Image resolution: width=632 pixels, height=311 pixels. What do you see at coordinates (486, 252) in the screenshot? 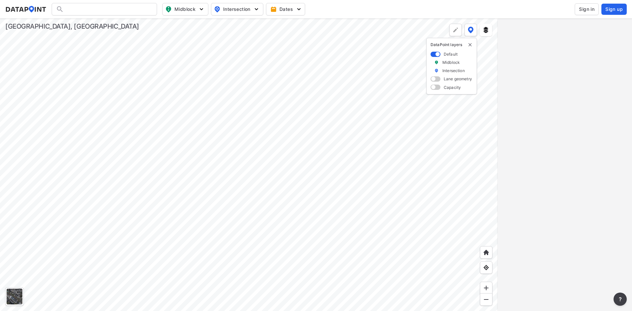
I see `img: +XpAUvaXAN7GudzAAAAAElFTkSuQmCC` at bounding box center [486, 252].